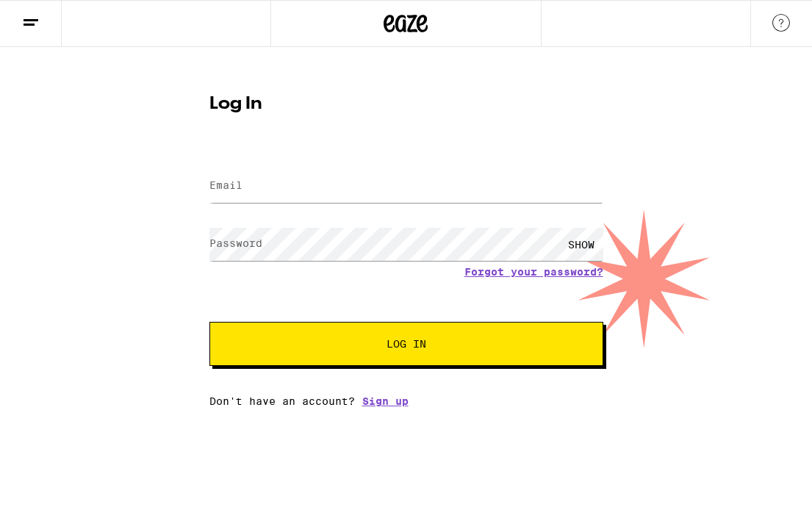 Image resolution: width=812 pixels, height=507 pixels. Describe the element at coordinates (236, 243) in the screenshot. I see `label: Password` at that location.